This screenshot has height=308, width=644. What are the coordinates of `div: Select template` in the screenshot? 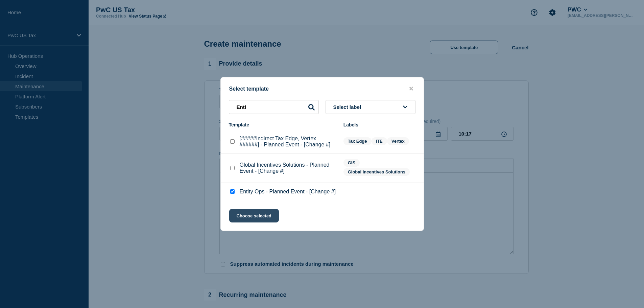 It's located at (322, 88).